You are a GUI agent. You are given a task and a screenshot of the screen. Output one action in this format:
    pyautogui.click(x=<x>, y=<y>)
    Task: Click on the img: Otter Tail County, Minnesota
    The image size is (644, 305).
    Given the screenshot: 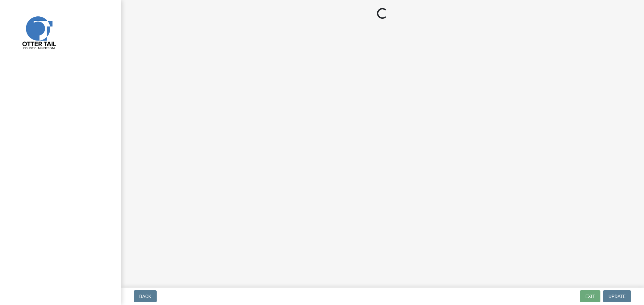 What is the action you would take?
    pyautogui.click(x=38, y=32)
    